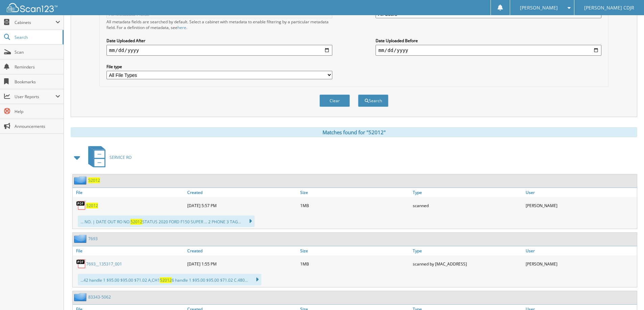 The image size is (644, 310). Describe the element at coordinates (170, 280) in the screenshot. I see `div: ...42 handle 1 $95.00 $95.00 $71.02 A,CH1 6 handle 1 $95.00 $95.00 $71.02 C.480...` at that location.